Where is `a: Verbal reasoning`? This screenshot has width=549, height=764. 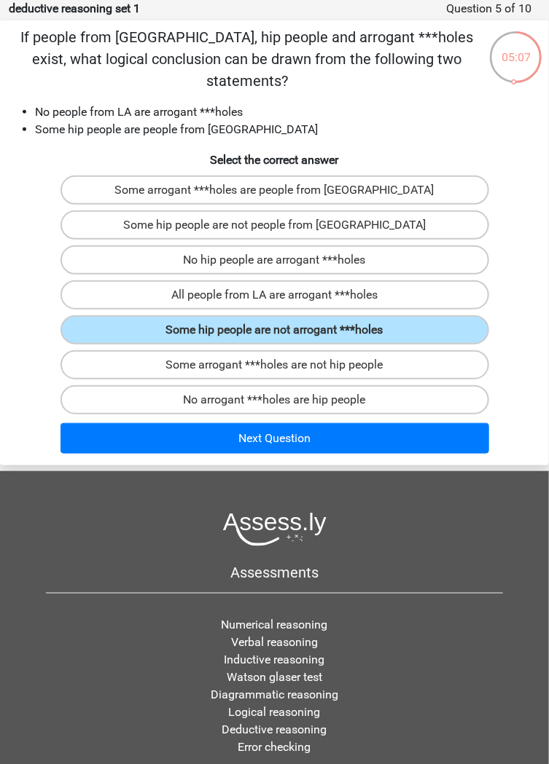 a: Verbal reasoning is located at coordinates (274, 643).